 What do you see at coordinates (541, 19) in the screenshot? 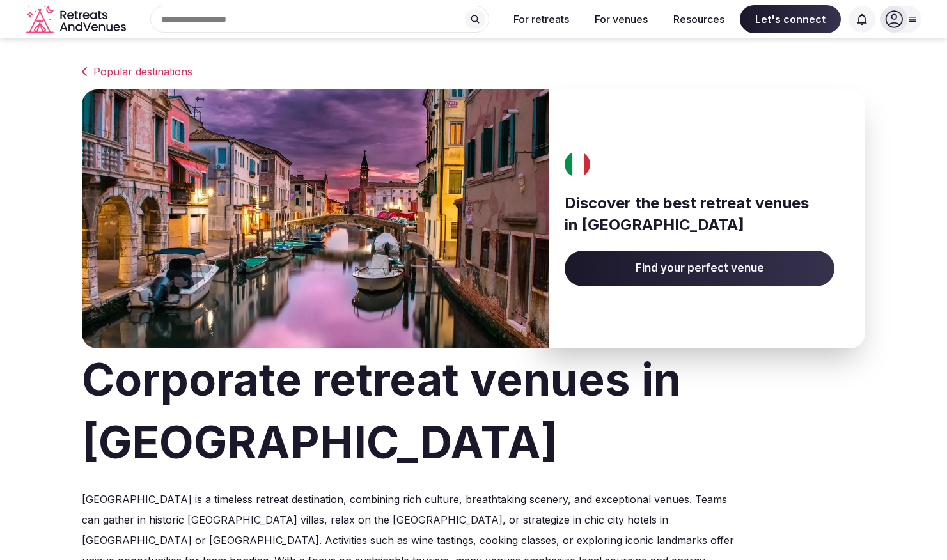
I see `button: For retreats` at bounding box center [541, 19].